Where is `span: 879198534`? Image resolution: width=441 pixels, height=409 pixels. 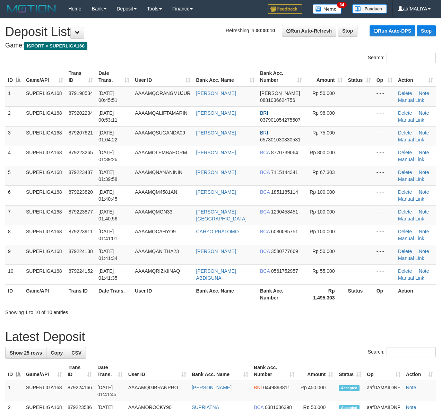 span: 879198534 is located at coordinates (81, 93).